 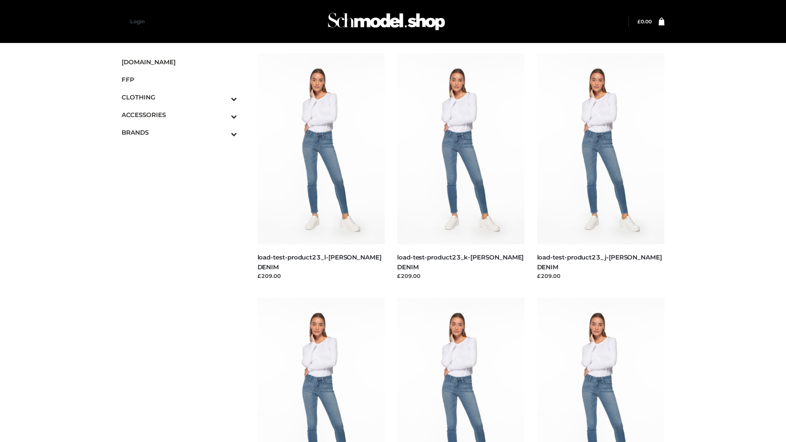 What do you see at coordinates (179, 97) in the screenshot?
I see `span: CLOTHING` at bounding box center [179, 97].